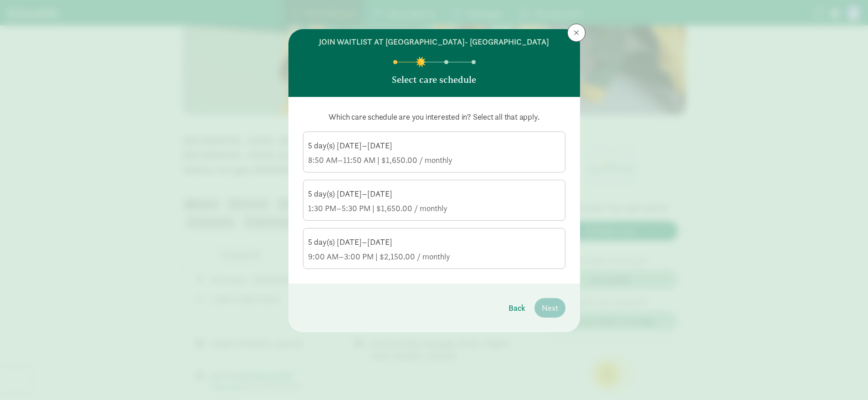 The height and width of the screenshot is (400, 868). Describe the element at coordinates (434, 160) in the screenshot. I see `div: 8:50 AM–11:50 AM | $1,650.00 / monthly` at that location.